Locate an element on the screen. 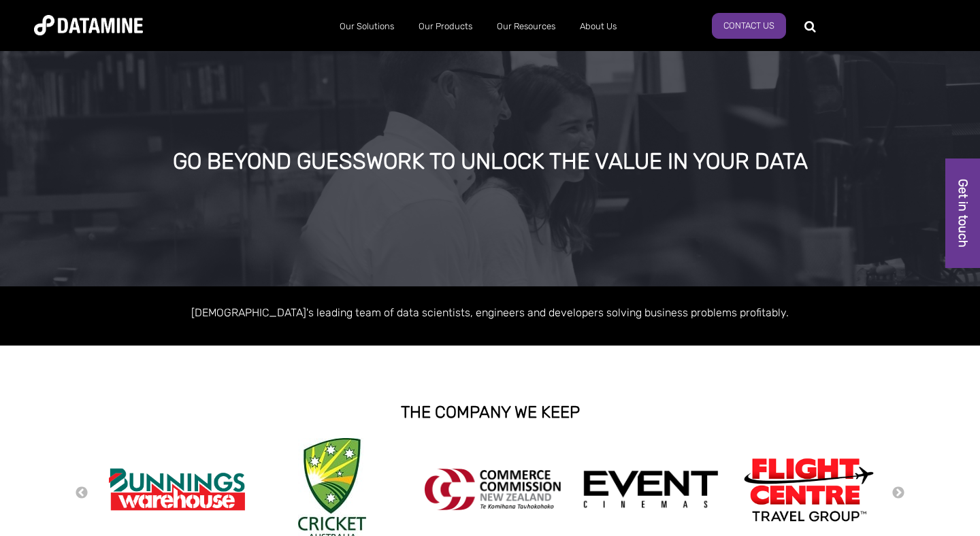  a: Contact us is located at coordinates (749, 26).